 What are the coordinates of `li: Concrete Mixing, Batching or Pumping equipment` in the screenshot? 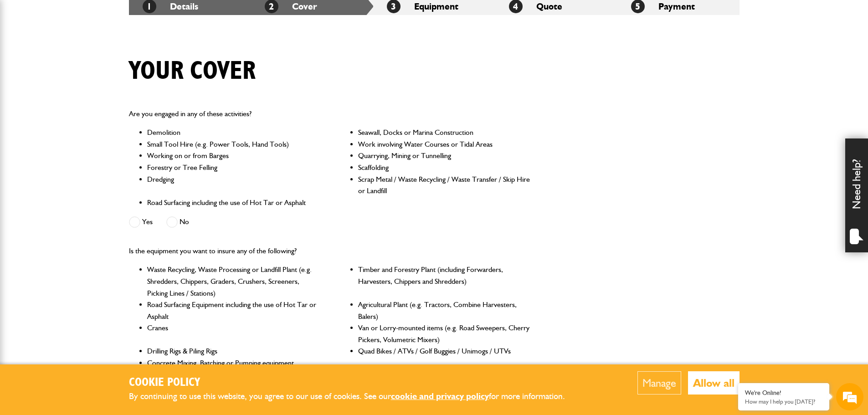 It's located at (234, 363).